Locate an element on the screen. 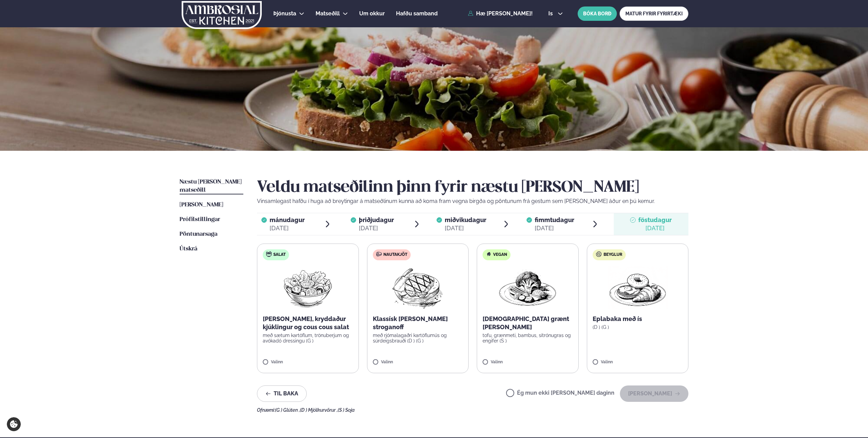  p: með rjómalagaðri kartöflumús og súrdeigsbrauði (D ) (G ) is located at coordinates (418, 338).